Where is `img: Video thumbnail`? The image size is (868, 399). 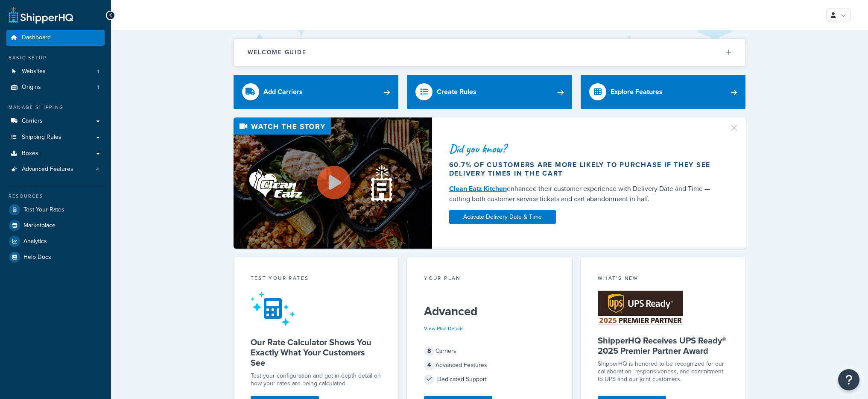 img: Video thumbnail is located at coordinates (332, 183).